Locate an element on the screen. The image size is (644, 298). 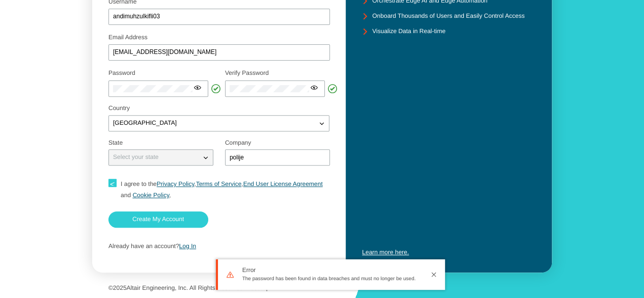
p: © Altair Engineering, Inc. All Rights Reserved. Nasdaq: ALTR is located at coordinates (321, 288).